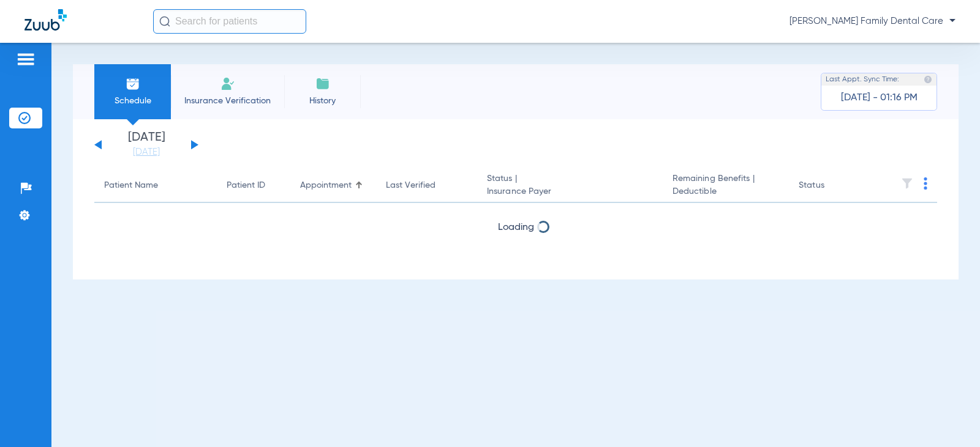 Image resolution: width=980 pixels, height=447 pixels. What do you see at coordinates (907, 184) in the screenshot?
I see `img: filter.svg` at bounding box center [907, 184].